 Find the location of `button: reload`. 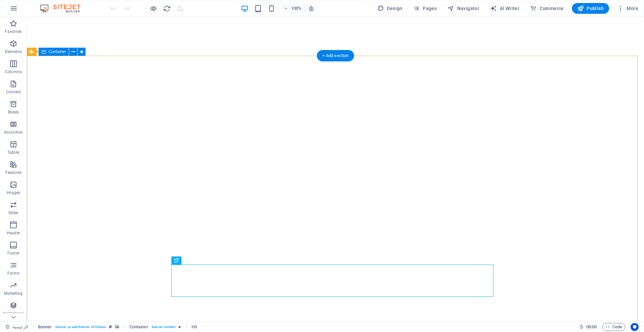

button: reload is located at coordinates (167, 8).